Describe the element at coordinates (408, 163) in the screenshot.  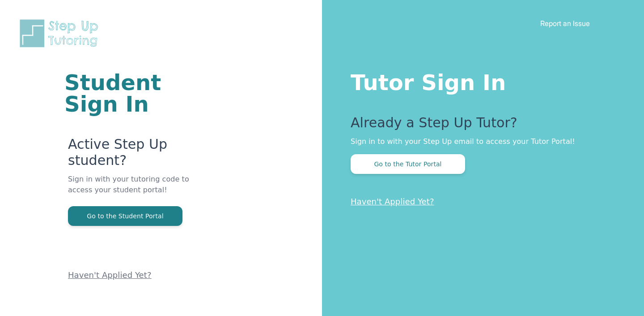
I see `a: Go to the Tutor Portal` at that location.